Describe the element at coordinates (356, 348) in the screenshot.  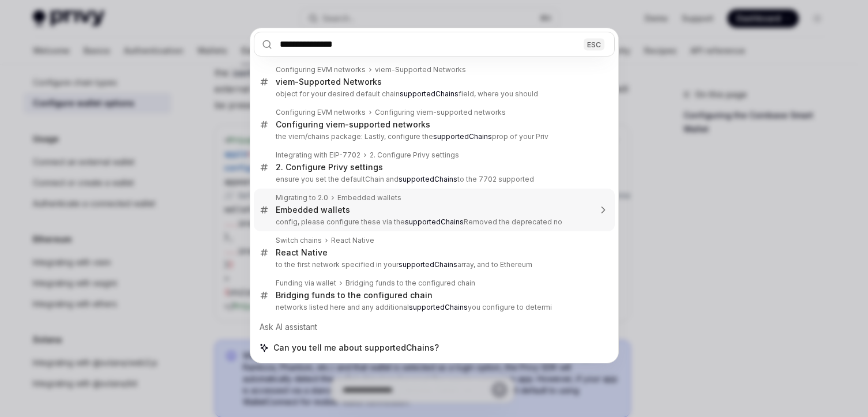
I see `span: Can you tell me about supportedChains?` at that location.